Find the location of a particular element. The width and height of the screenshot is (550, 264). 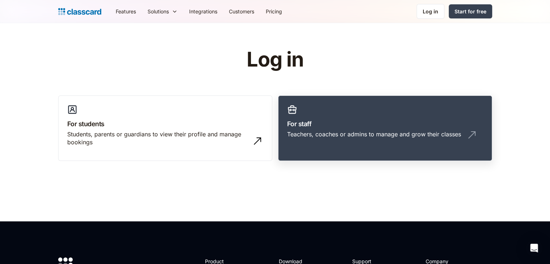

a: Log in is located at coordinates (430, 11).